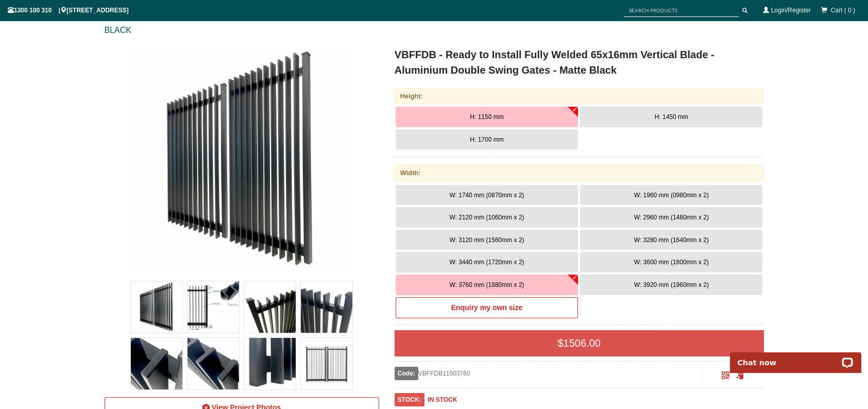 The image size is (868, 409). What do you see at coordinates (486, 217) in the screenshot?
I see `span: W: 2120 mm (1060mm x 2)` at bounding box center [486, 217].